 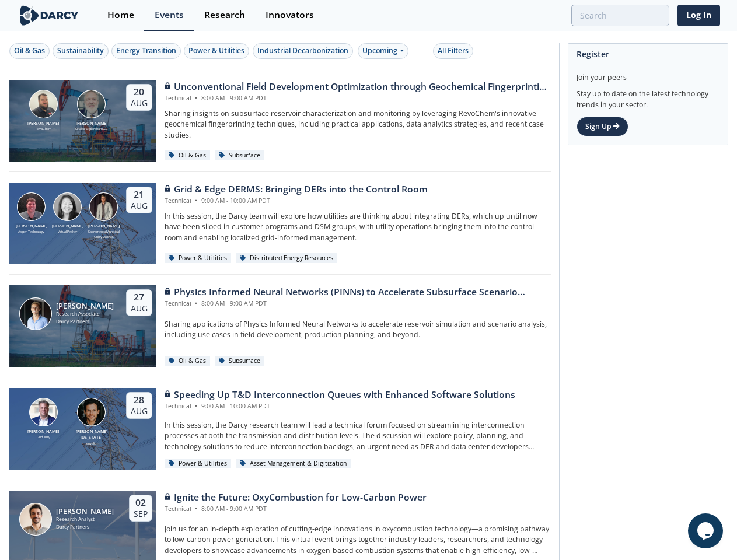 I want to click on button: Oil & Gas, so click(x=29, y=51).